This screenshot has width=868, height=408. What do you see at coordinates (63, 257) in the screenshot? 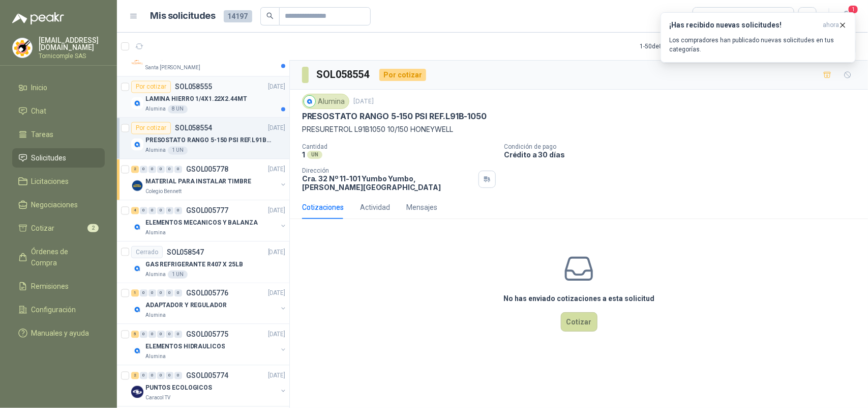
I see `span: Órdenes de Compra` at bounding box center [63, 257].